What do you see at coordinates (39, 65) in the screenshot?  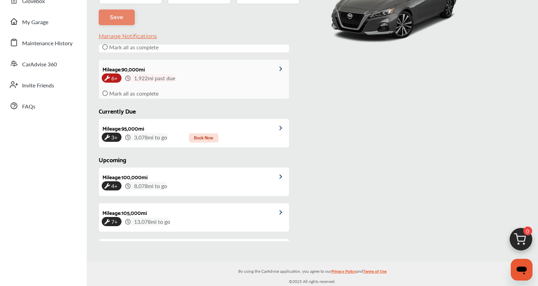 I see `span: CarAdvise 360` at bounding box center [39, 65].